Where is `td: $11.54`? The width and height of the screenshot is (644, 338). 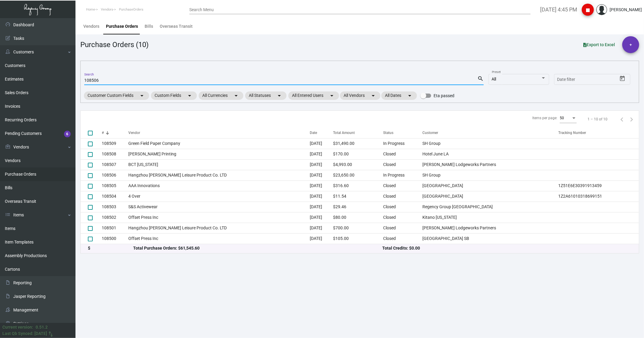
td: $11.54 is located at coordinates (358, 196).